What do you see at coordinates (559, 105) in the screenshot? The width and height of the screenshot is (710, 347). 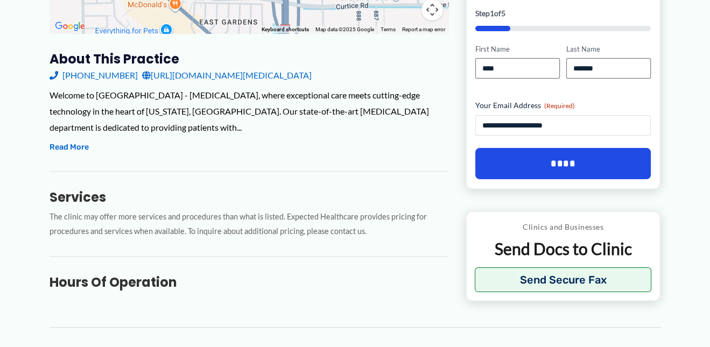 I see `span: (Required)` at bounding box center [559, 105].